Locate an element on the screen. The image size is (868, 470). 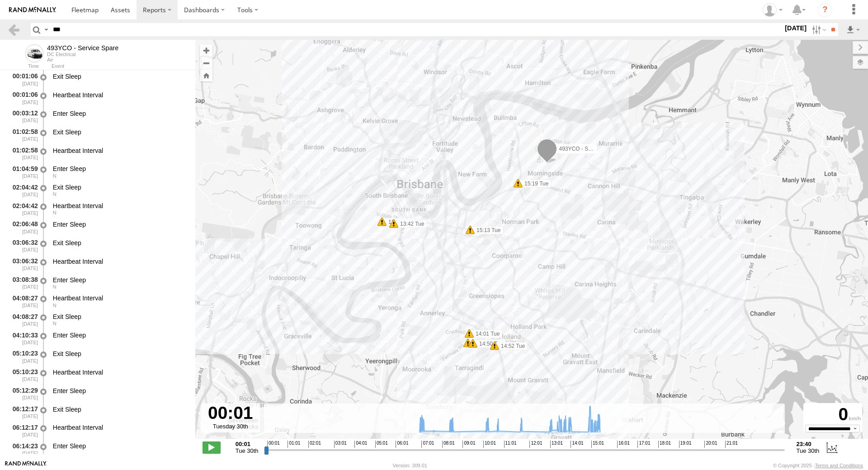
label: Search Filter Options is located at coordinates (818, 29).